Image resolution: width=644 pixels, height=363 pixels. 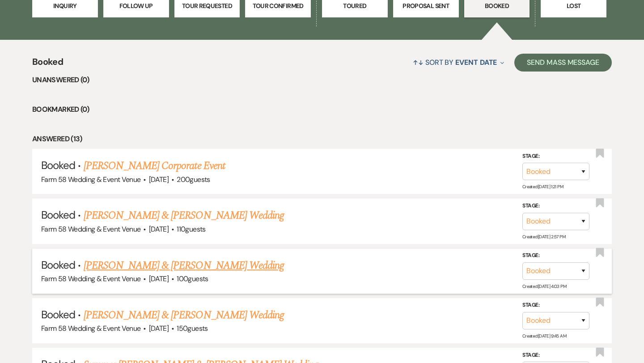 What do you see at coordinates (354, 6) in the screenshot?
I see `p: Toured` at bounding box center [354, 6].